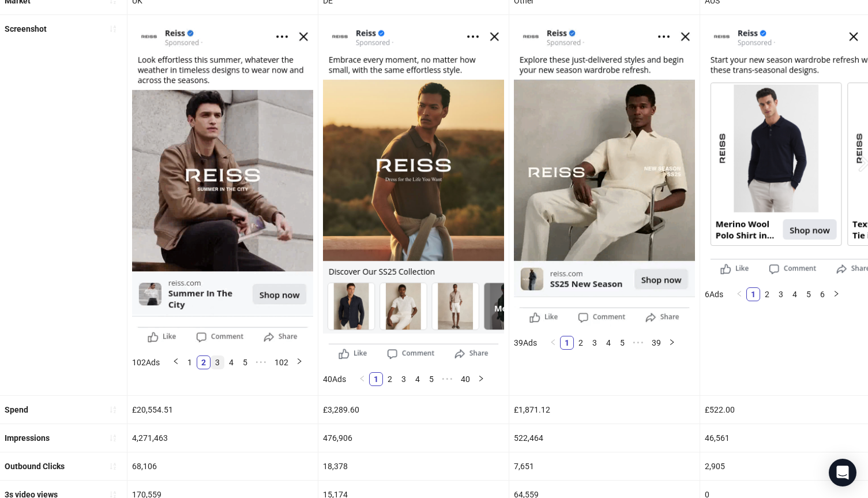  Describe the element at coordinates (334, 379) in the screenshot. I see `span: 40 Ads` at that location.